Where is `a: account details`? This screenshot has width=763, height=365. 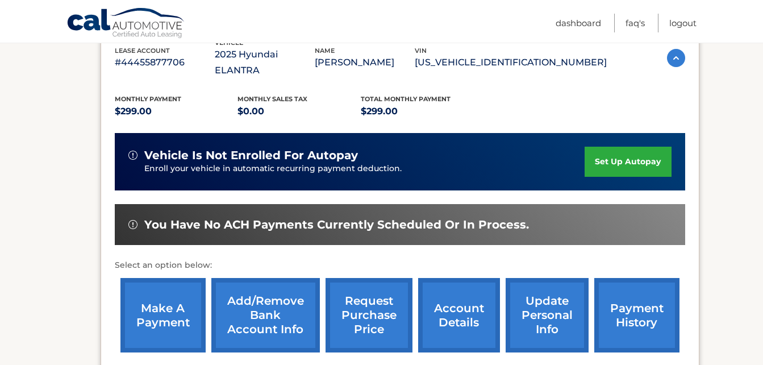
a: account details is located at coordinates (459, 315).